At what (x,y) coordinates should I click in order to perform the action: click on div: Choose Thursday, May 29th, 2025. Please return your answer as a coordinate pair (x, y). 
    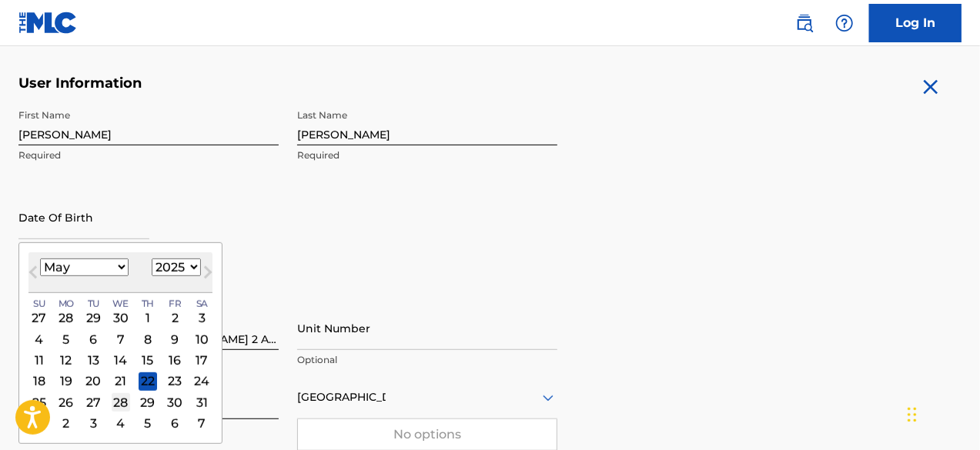
    Looking at the image, I should click on (148, 403).